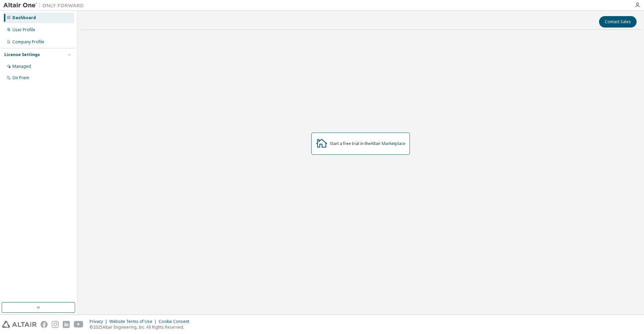  I want to click on div: Website Terms of Use, so click(134, 322).